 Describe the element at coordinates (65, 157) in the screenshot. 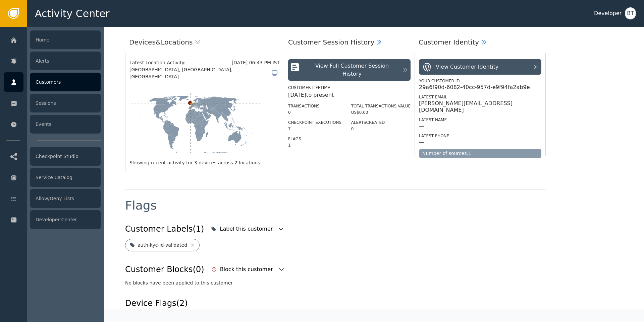

I see `div: Checkpoint Studio` at that location.